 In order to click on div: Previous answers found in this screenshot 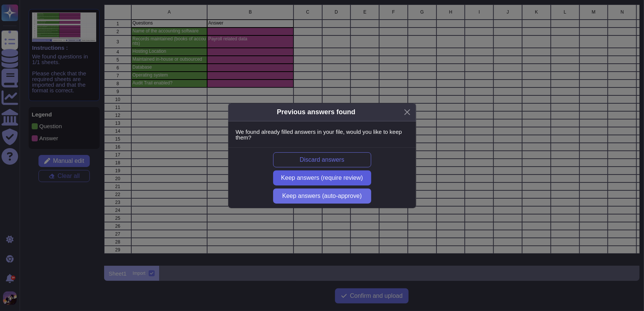, I will do `click(316, 112)`.